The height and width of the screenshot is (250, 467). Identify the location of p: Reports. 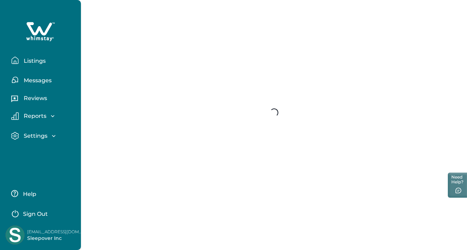
(34, 116).